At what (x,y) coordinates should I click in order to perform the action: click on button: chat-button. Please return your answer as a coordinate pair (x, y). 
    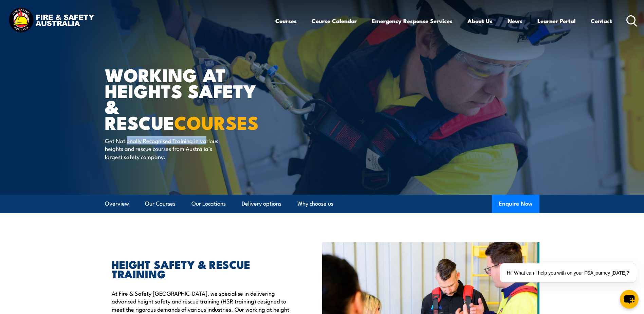
    Looking at the image, I should click on (629, 299).